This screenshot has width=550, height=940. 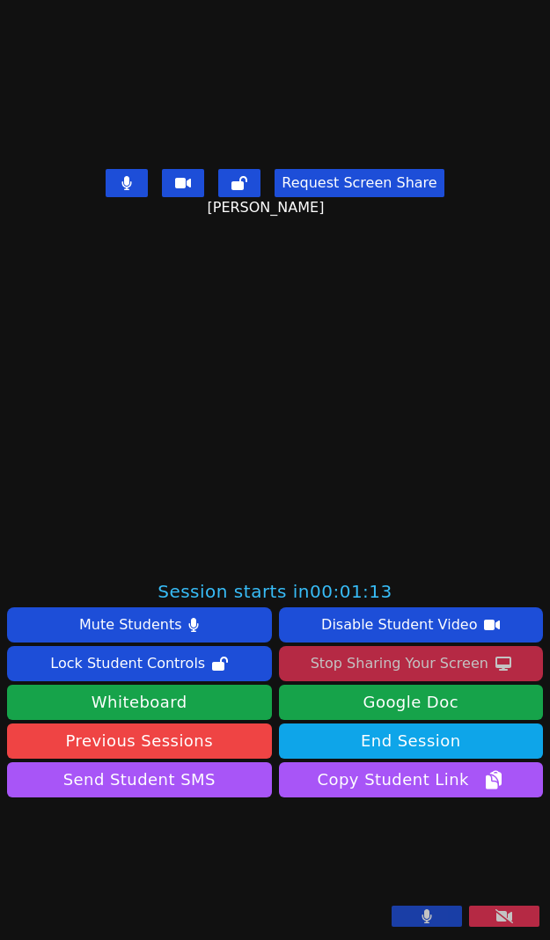 What do you see at coordinates (351, 592) in the screenshot?
I see `time: 00:01:13` at bounding box center [351, 592].